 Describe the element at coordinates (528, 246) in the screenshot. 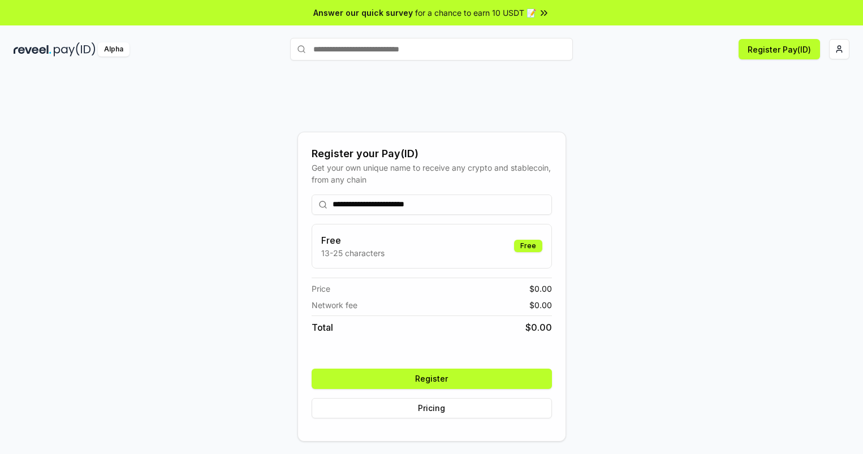

I see `div: Free` at that location.